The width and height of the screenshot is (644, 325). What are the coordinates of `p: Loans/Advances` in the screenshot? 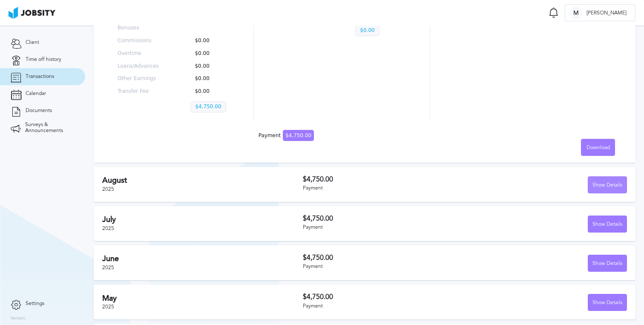 It's located at (140, 66).